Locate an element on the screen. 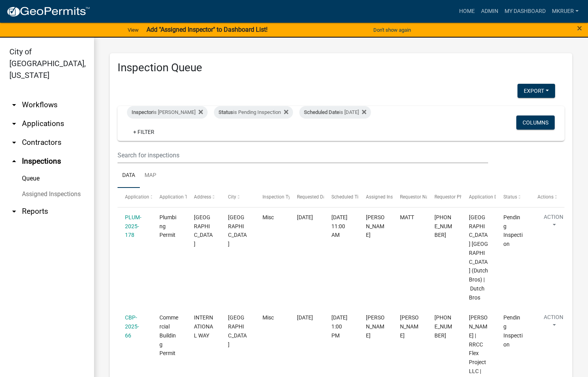 This screenshot has width=588, height=377. span: Commercial Building Permit is located at coordinates (169, 335).